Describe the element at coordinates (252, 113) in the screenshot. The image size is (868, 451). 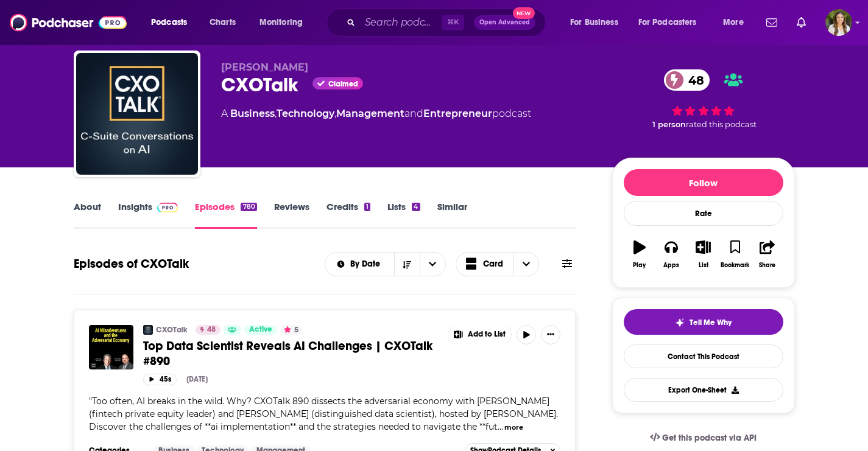
I see `a: Business` at that location.